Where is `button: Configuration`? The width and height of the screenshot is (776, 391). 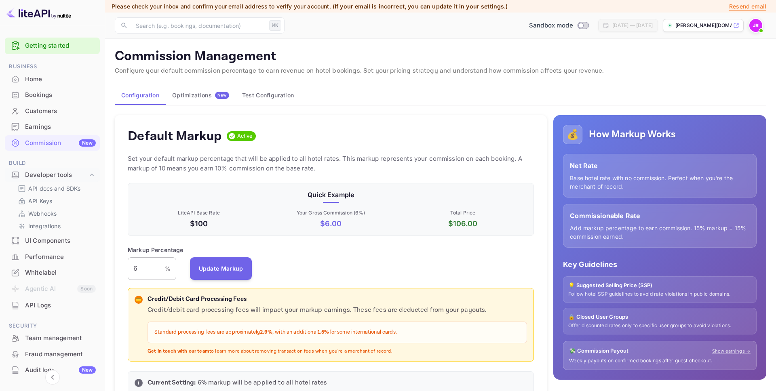
button: Configuration is located at coordinates (140, 95).